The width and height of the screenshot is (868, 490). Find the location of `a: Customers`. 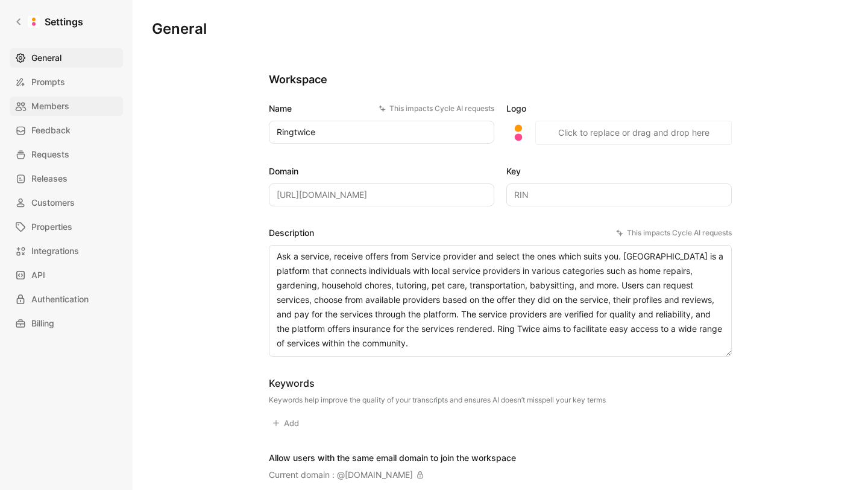

a: Customers is located at coordinates (66, 202).